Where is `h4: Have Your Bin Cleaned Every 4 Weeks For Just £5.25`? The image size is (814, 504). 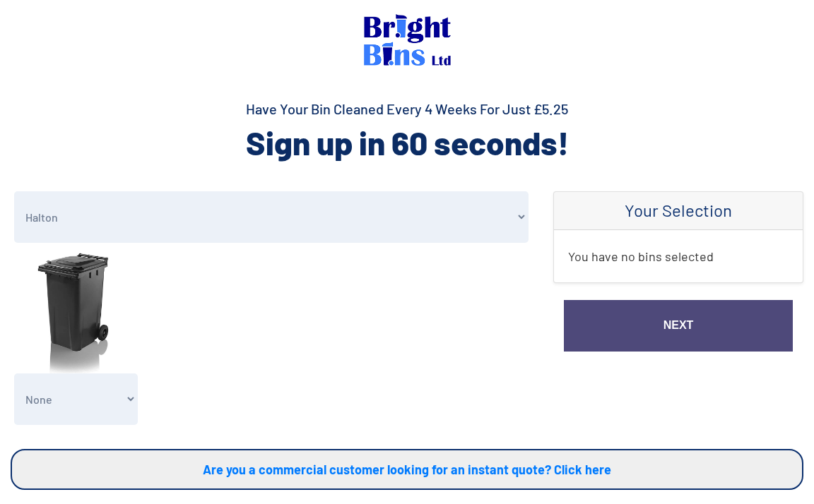
h4: Have Your Bin Cleaned Every 4 Weeks For Just £5.25 is located at coordinates (407, 109).